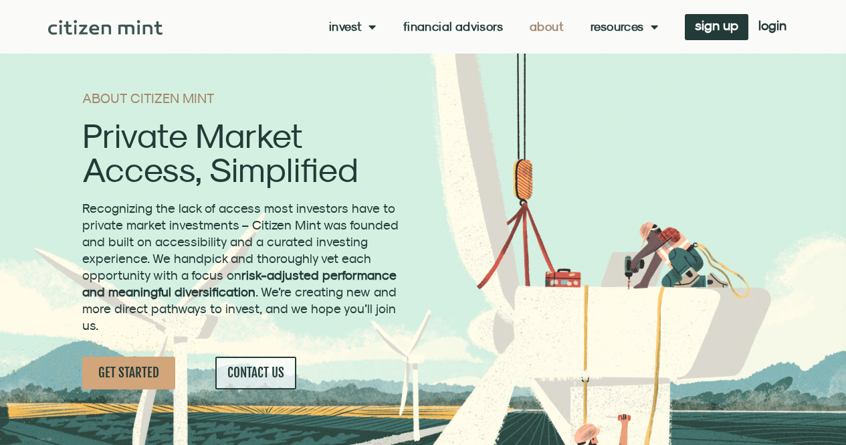  What do you see at coordinates (240, 266) in the screenshot?
I see `span: Recognizing the lack of access most investors have to private market investments – Citizen Mint w...` at bounding box center [240, 266].